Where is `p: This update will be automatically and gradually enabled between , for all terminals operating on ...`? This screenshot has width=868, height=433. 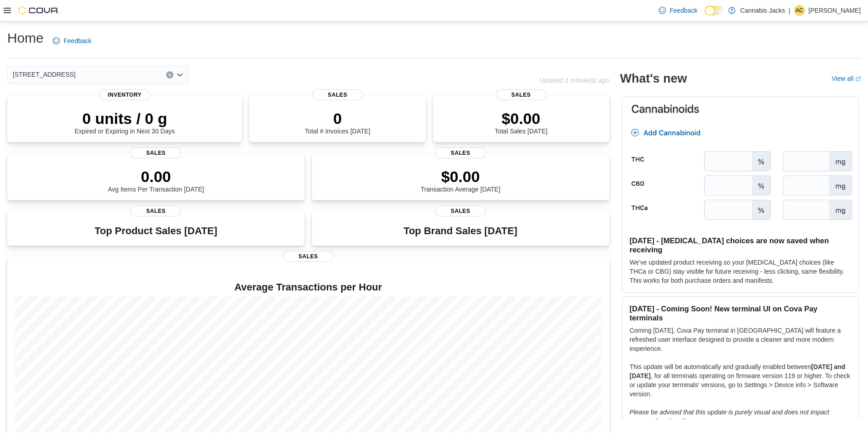 p: This update will be automatically and gradually enabled between , for all terminals operating on ... is located at coordinates (741, 381).